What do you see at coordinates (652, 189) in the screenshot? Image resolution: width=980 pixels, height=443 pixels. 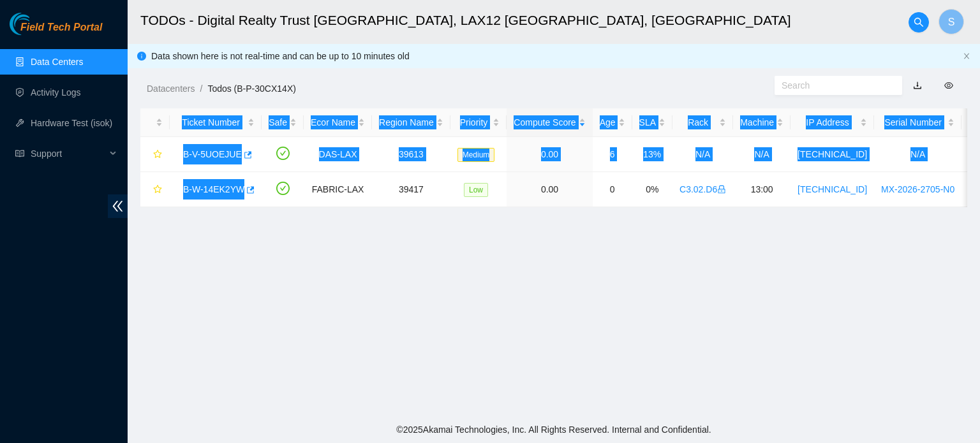 I see `td: 0%` at bounding box center [652, 189].